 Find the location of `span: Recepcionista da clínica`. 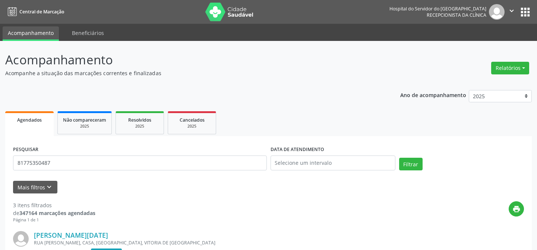

span: Recepcionista da clínica is located at coordinates (456, 15).